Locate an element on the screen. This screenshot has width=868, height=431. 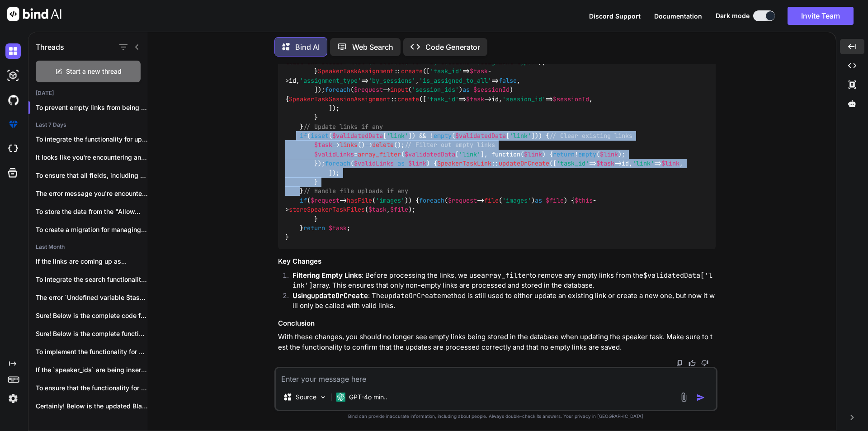
span: 'assignment_type' is located at coordinates (330, 81).